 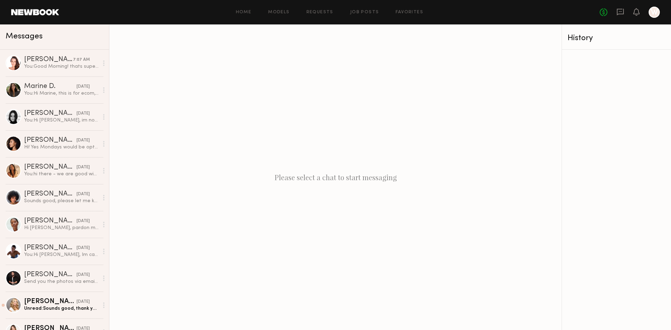 I want to click on a: Models, so click(x=279, y=12).